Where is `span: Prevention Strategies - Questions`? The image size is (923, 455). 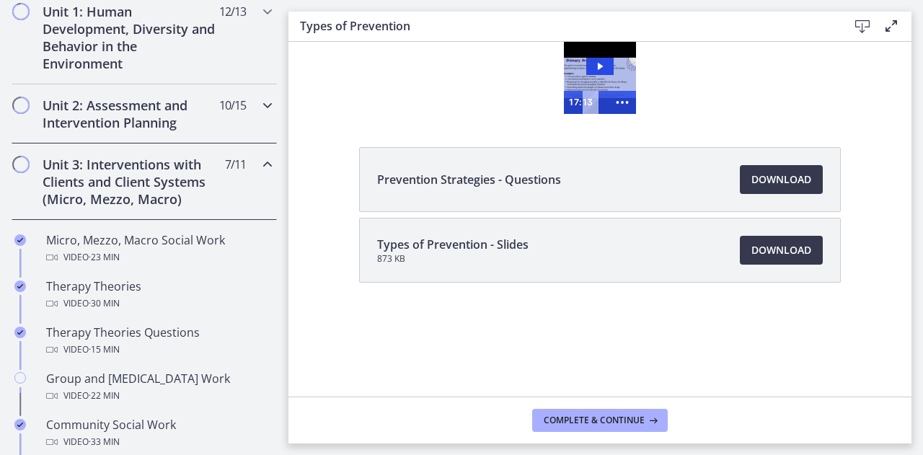
span: Prevention Strategies - Questions is located at coordinates (469, 180).